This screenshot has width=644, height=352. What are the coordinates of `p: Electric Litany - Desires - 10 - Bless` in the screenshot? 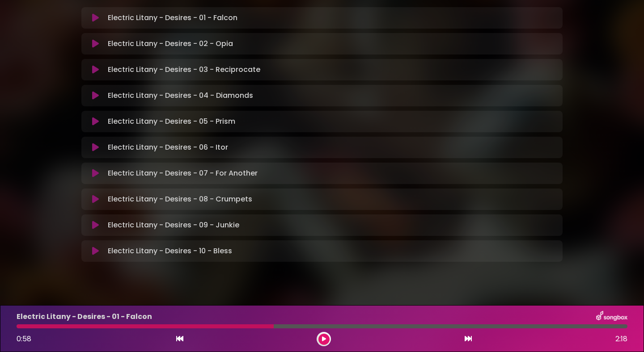 It's located at (170, 251).